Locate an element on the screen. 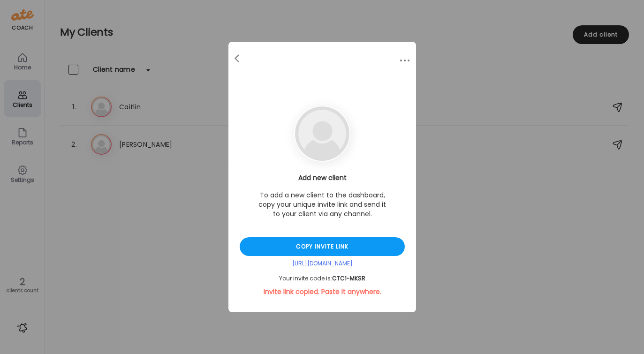 The width and height of the screenshot is (644, 354). div: Copy invite link is located at coordinates (322, 246).